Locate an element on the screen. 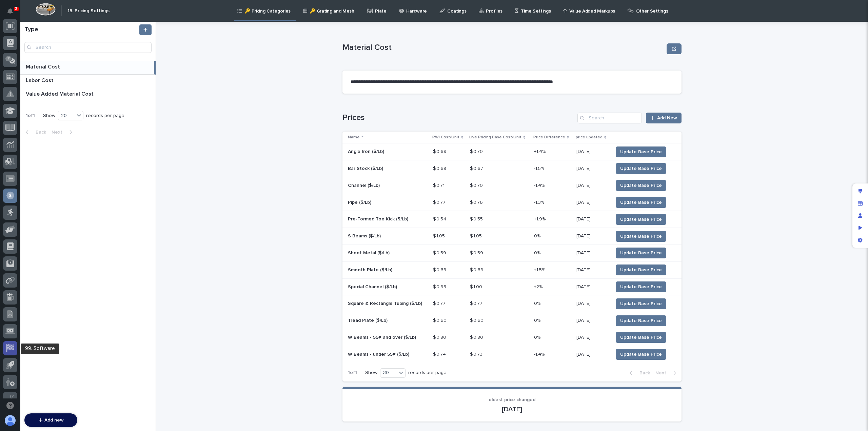 The image size is (868, 431). div: 30 is located at coordinates (389, 372).